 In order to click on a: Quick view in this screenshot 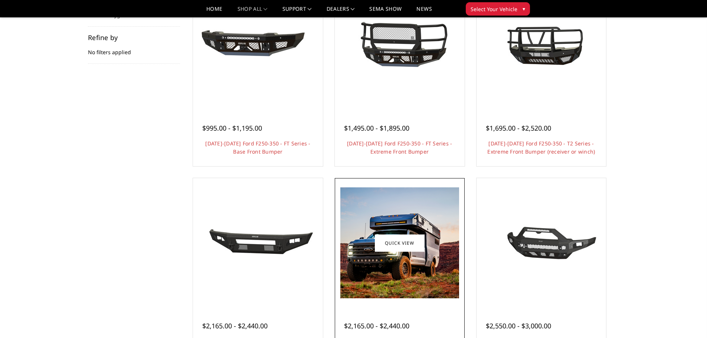, I will do `click(400, 243)`.